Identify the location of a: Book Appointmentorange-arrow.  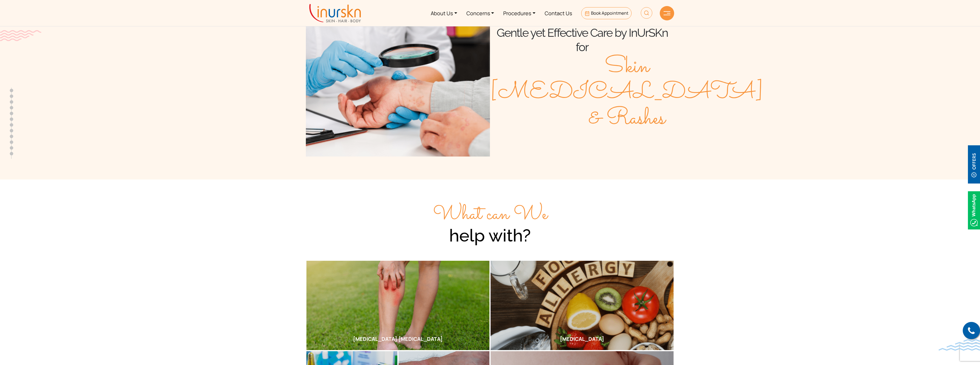
(584, 146).